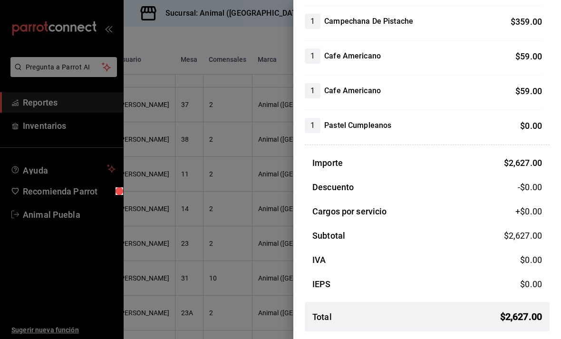  Describe the element at coordinates (329, 235) in the screenshot. I see `h3: Subtotal` at that location.